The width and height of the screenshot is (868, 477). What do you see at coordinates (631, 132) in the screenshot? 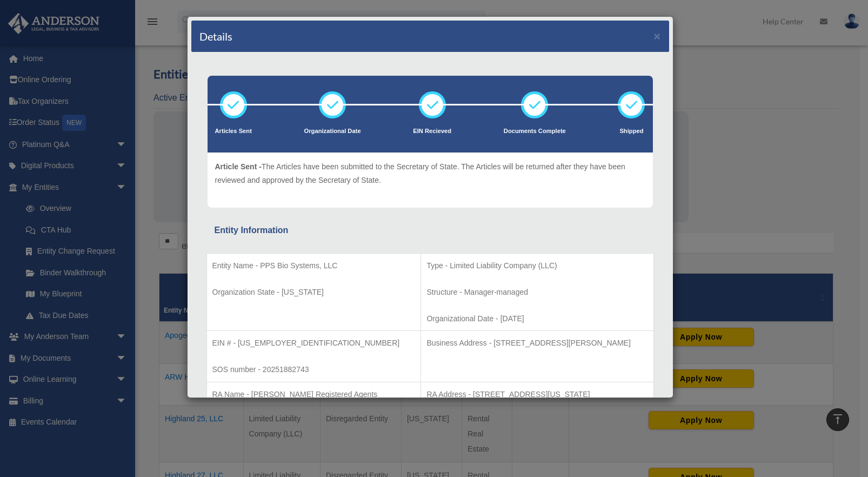
I see `p: Shipped` at bounding box center [631, 132].